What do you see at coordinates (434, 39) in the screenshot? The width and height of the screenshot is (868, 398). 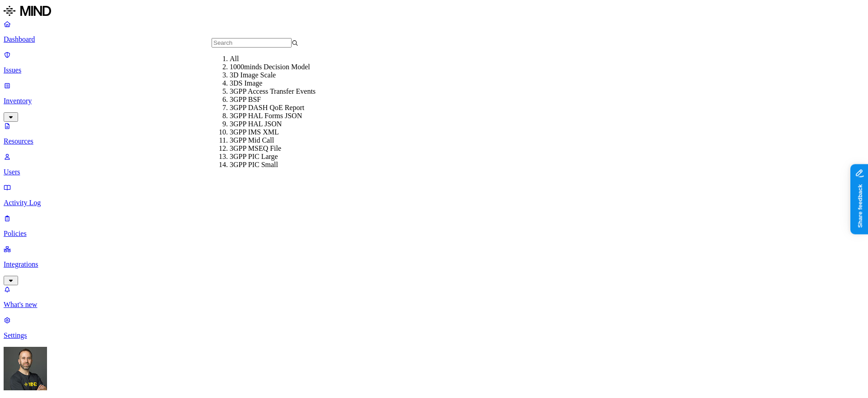 I see `p: Dashboard` at bounding box center [434, 39].